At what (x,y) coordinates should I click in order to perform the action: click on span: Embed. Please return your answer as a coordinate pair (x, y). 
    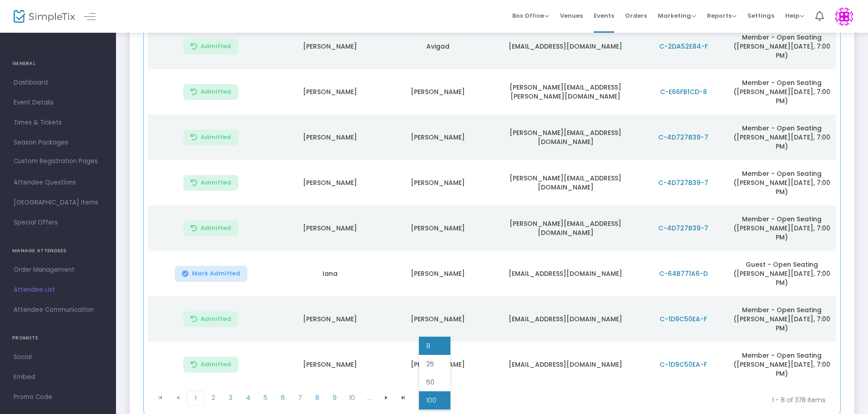
    Looking at the image, I should click on (58, 377).